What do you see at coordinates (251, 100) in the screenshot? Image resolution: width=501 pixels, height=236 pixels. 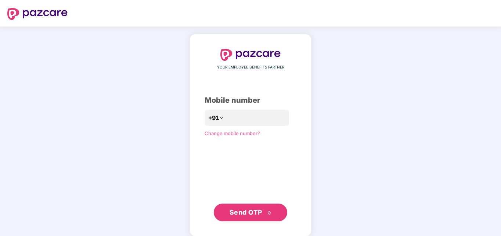 I see `div: Mobile number` at bounding box center [251, 100].